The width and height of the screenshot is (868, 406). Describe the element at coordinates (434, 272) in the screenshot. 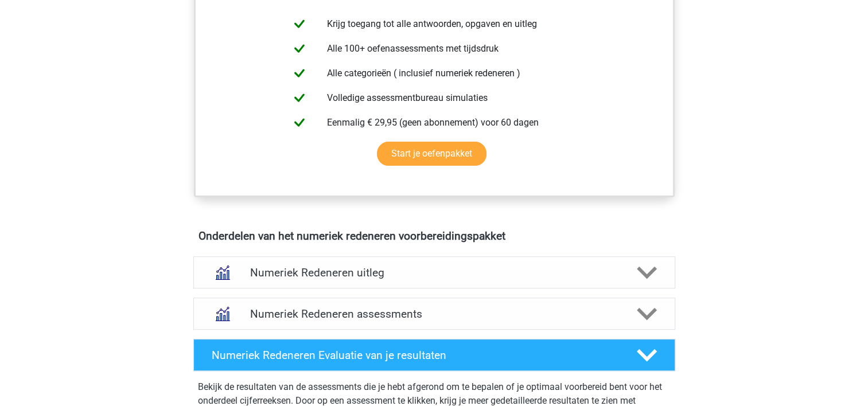

I see `a: uitleg Numeriek Redeneren uitleg` at that location.